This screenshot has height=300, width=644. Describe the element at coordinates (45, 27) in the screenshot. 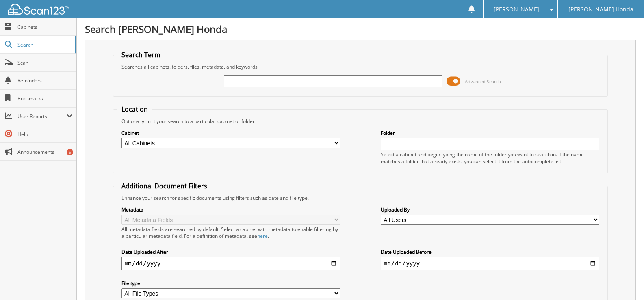

I see `span: Cabinets` at that location.